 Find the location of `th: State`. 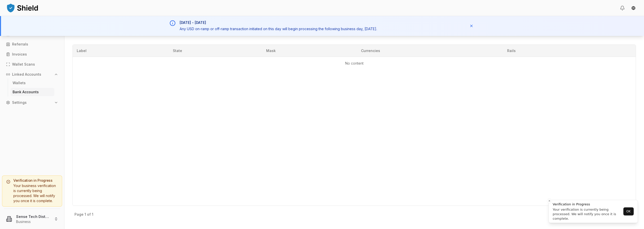

th: State is located at coordinates (215, 51).